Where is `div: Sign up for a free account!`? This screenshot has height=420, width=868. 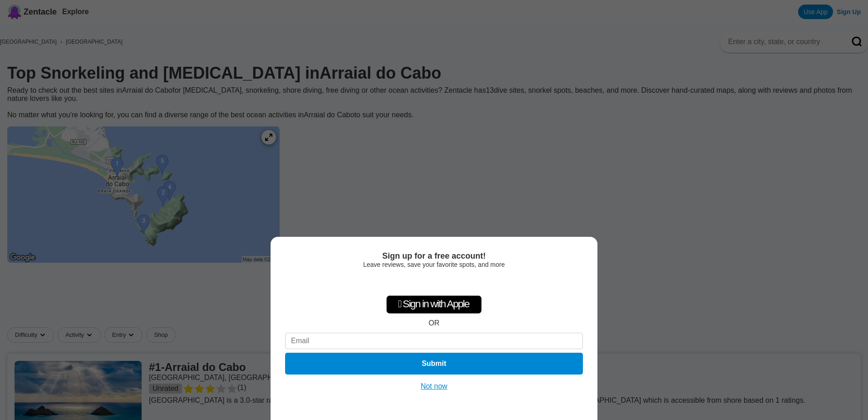
div: Sign up for a free account! is located at coordinates (434, 255).